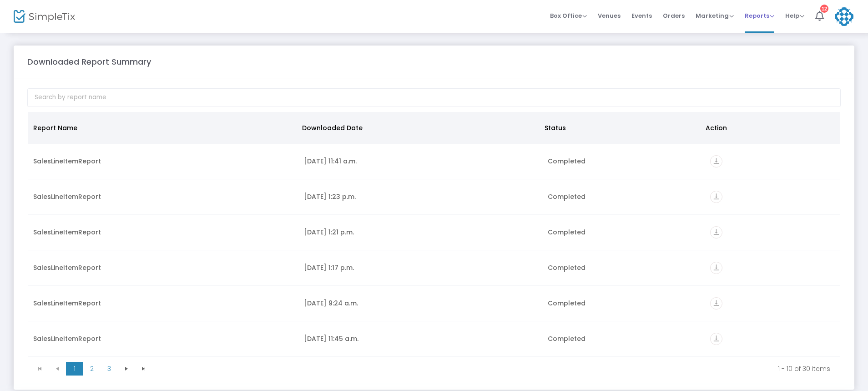 The height and width of the screenshot is (391, 868). Describe the element at coordinates (767, 128) in the screenshot. I see `th: Action` at that location.